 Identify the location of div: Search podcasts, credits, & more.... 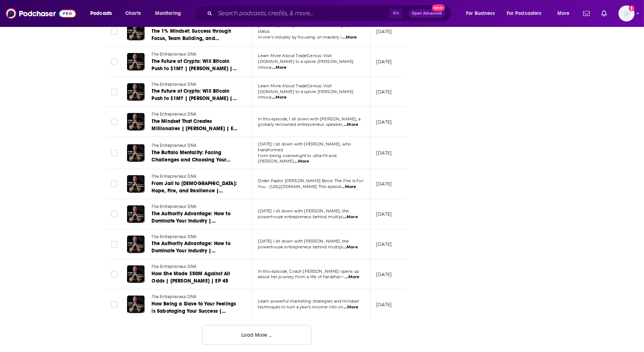
(330, 13).